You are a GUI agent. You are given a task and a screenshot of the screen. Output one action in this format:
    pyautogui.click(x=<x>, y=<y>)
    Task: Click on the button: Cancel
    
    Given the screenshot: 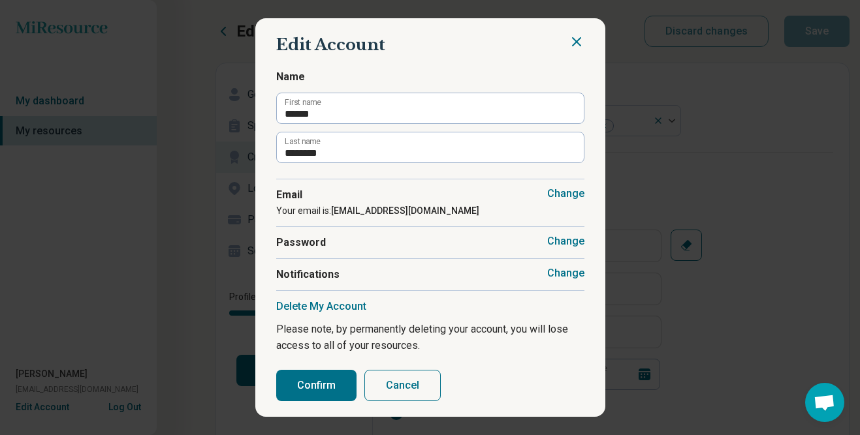 What is the action you would take?
    pyautogui.click(x=402, y=386)
    